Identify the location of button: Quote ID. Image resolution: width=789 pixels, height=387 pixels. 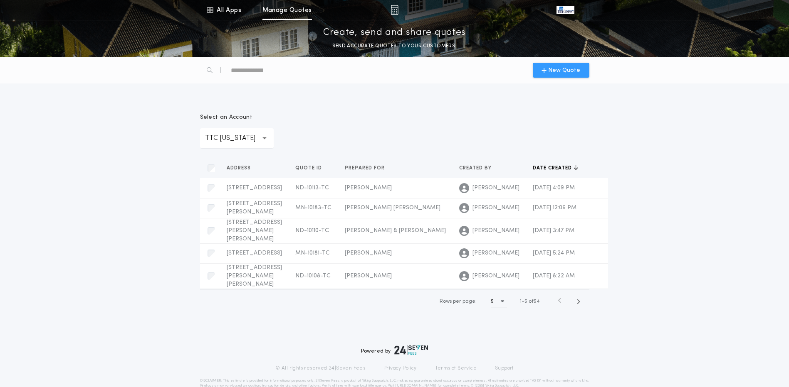
(311, 168).